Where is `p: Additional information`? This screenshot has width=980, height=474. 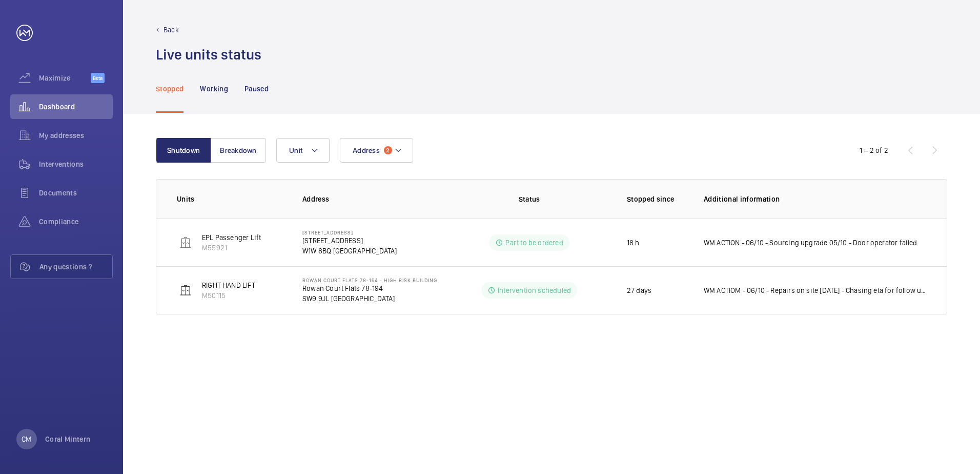
p: Additional information is located at coordinates (815, 199).